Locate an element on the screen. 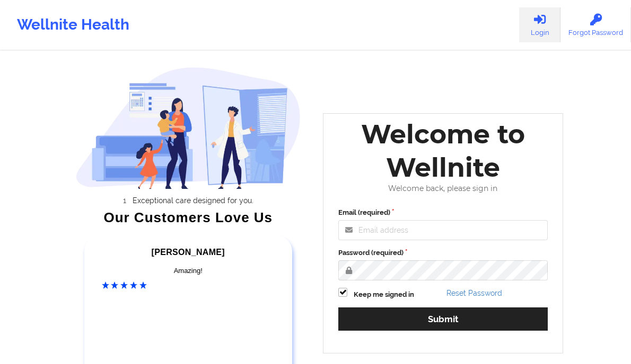 Image resolution: width=631 pixels, height=364 pixels. a: Reset Password is located at coordinates (474, 293).